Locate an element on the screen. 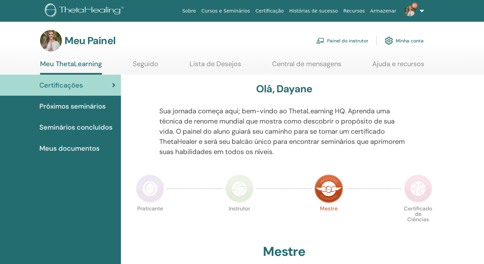 The width and height of the screenshot is (484, 264). font: Ajuda e recursos is located at coordinates (398, 64).